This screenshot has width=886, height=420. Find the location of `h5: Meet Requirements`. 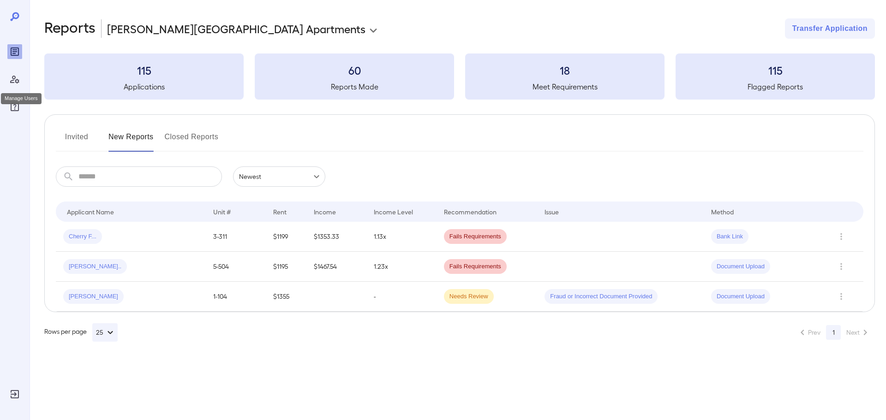

h5: Meet Requirements is located at coordinates (565, 87).